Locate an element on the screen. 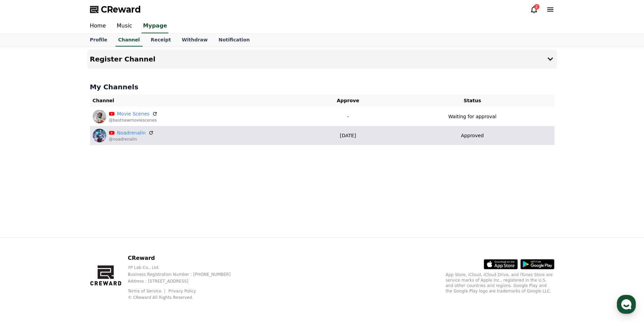 The image size is (644, 322). img: Movie Scenes is located at coordinates (99, 117).